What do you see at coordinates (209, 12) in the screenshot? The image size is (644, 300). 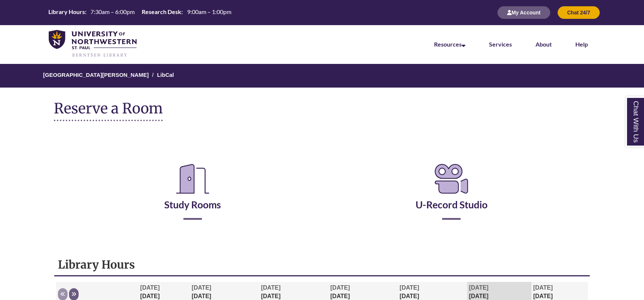 I see `span: 9:00am – 1:00pm` at bounding box center [209, 12].